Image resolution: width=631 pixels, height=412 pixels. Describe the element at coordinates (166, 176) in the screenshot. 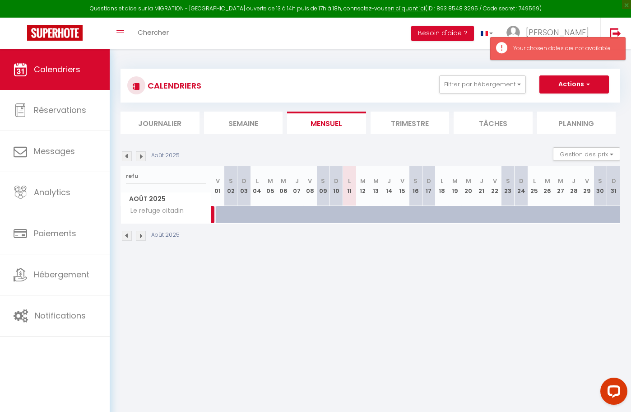

I see `input: Rechercher un logement...` at that location.